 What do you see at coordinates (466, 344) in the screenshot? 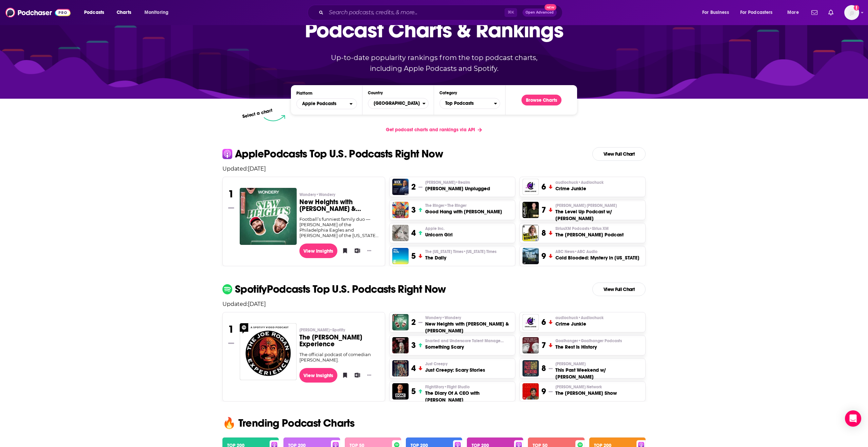
I see `a: Snarled and Underscore Talent ManagementSomething Scary` at bounding box center [466, 344].